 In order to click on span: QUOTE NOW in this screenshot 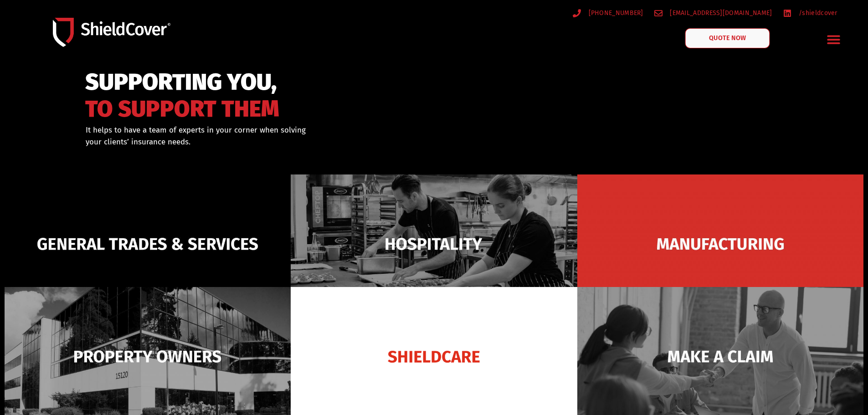, I will do `click(727, 39)`.